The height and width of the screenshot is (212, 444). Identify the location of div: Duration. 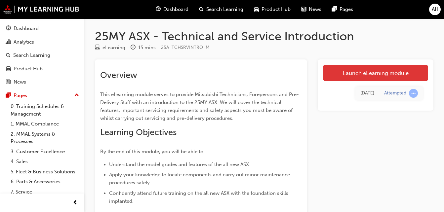
(143, 48).